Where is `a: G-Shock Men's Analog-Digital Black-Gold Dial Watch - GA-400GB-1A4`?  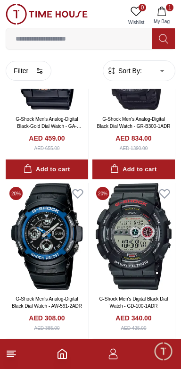
a: G-Shock Men's Analog-Digital Black-Gold Dial Watch - GA-400GB-1A4 is located at coordinates (48, 126).